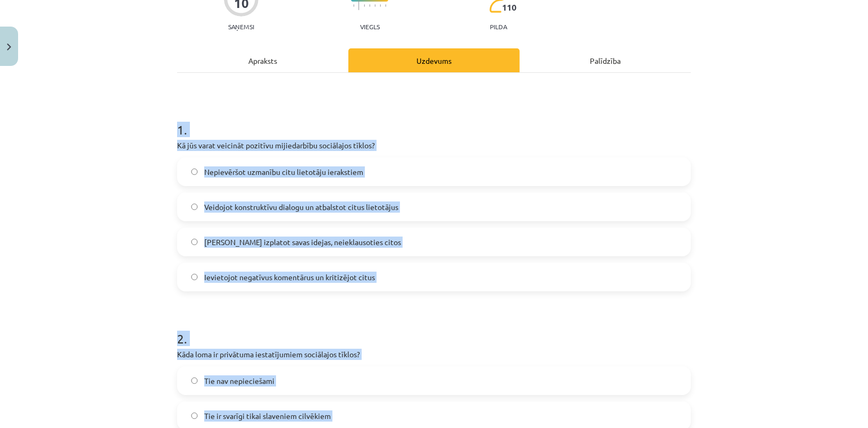  What do you see at coordinates (194, 416) in the screenshot?
I see `input: Tie ir svarīgi tikai slaveniem cilvēkiem` at bounding box center [194, 416].